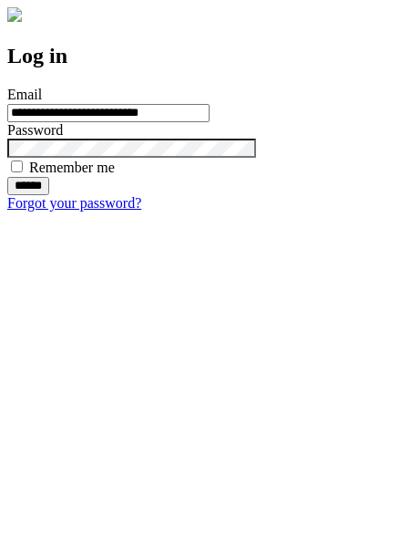 The image size is (410, 549). I want to click on a: Forgot your password?, so click(74, 202).